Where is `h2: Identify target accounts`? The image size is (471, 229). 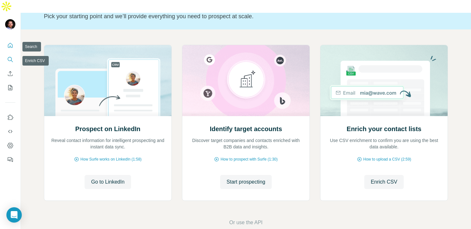 h2: Identify target accounts is located at coordinates (246, 129).